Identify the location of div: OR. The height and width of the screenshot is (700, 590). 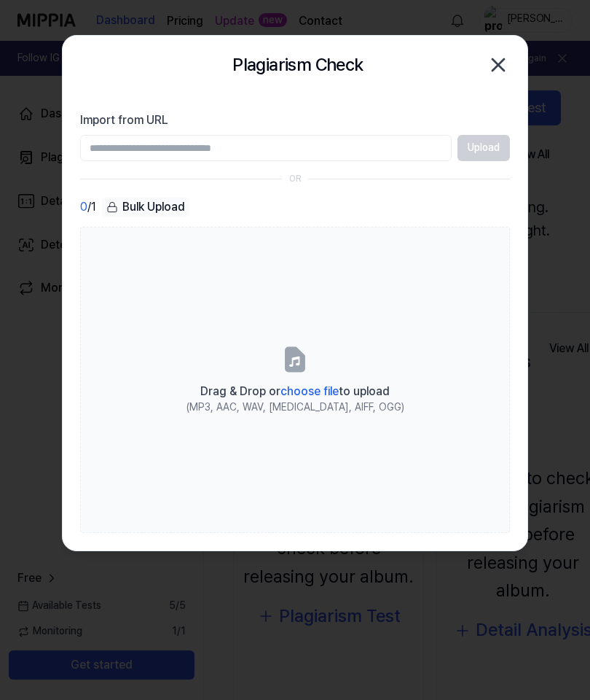
(295, 179).